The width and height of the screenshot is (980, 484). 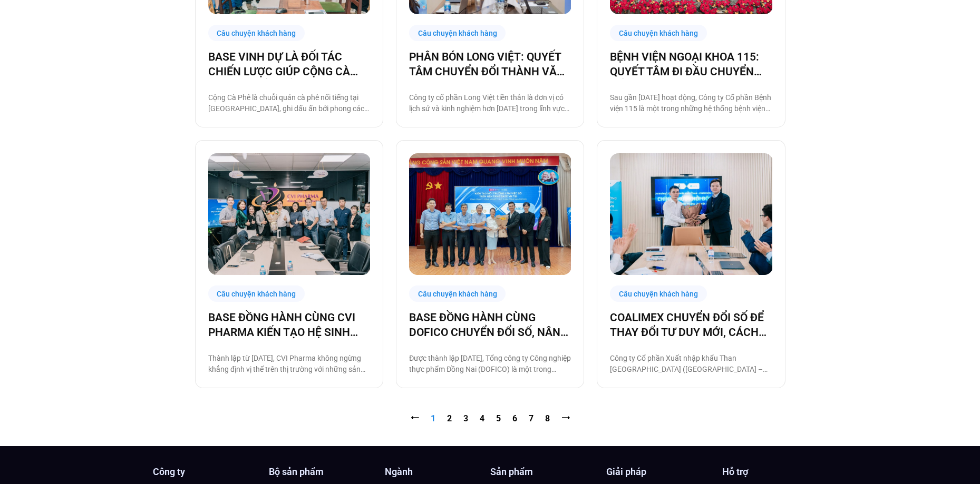 I want to click on a: BASE ĐỒNG HÀNH CÙNG DOFICO CHUYỂN ĐỔI SỐ, NÂNG CAO VỊ THẾ DOANH NGHIỆP VIỆT, so click(x=490, y=325).